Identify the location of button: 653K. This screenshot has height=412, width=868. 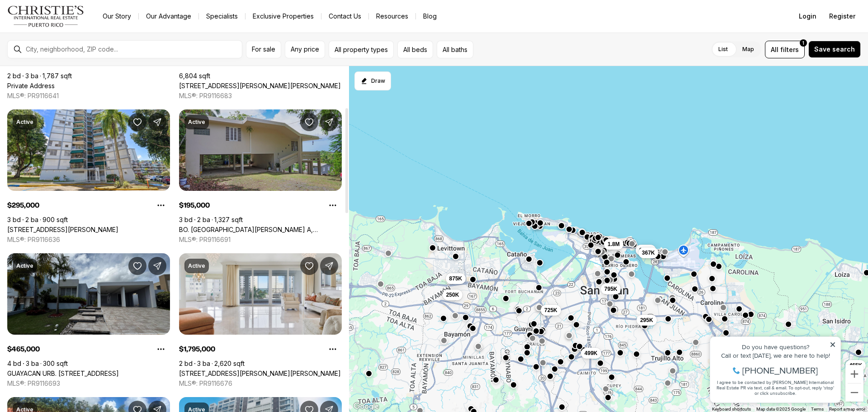
(646, 251).